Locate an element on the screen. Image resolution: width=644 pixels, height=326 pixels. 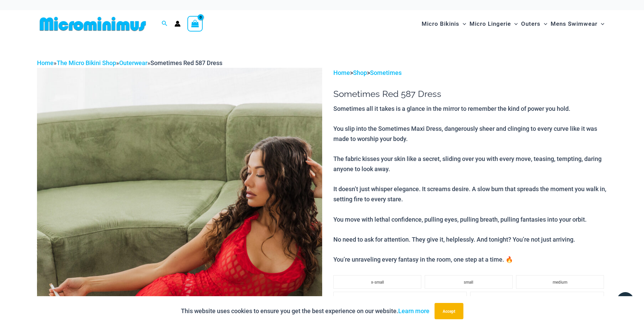
span: small is located at coordinates (468, 282).